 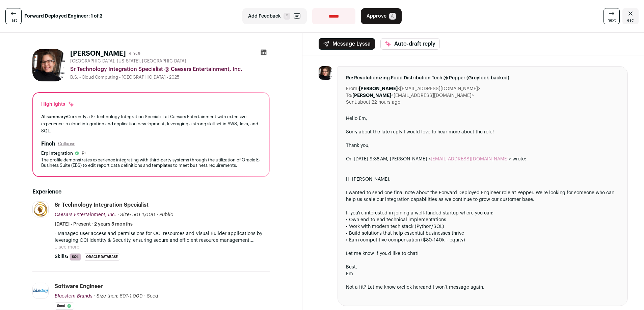 I want to click on span: Approve, so click(x=376, y=16).